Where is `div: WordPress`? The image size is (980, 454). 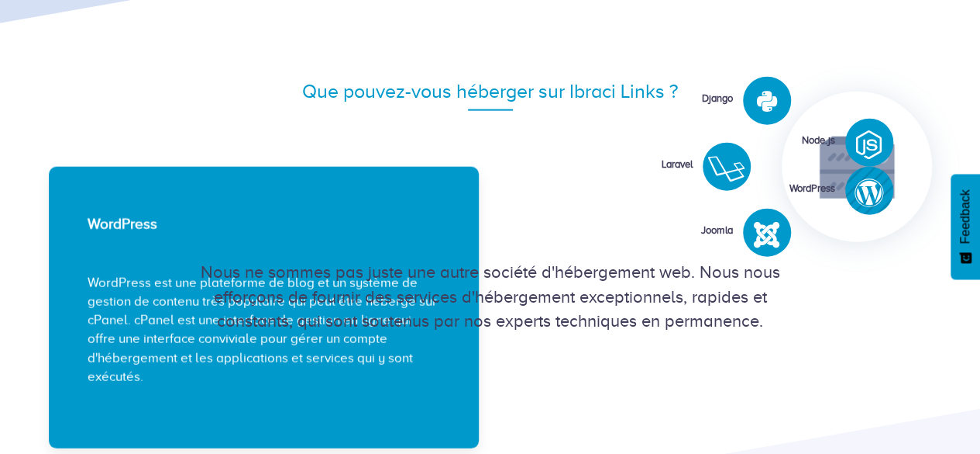
div: WordPress is located at coordinates (777, 188).